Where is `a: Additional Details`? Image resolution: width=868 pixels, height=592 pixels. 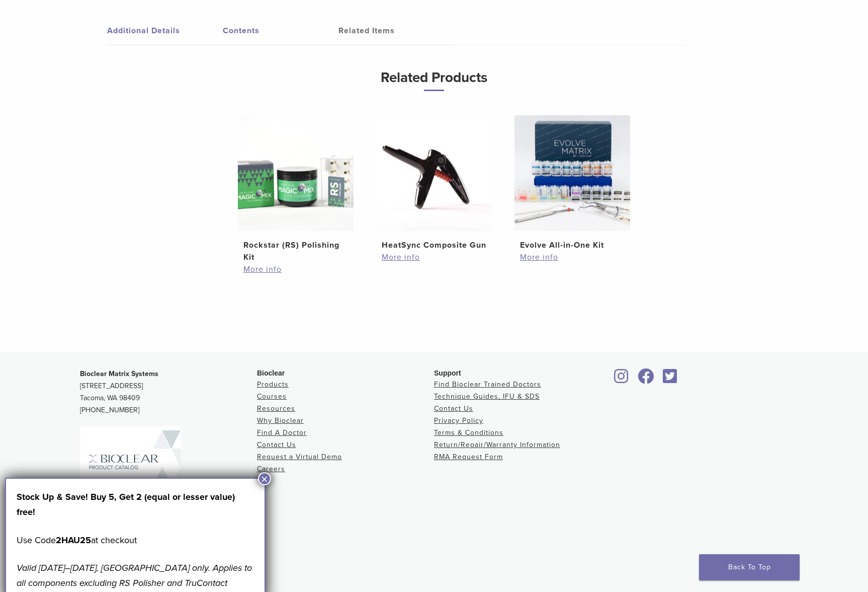
a: Additional Details is located at coordinates (166, 31).